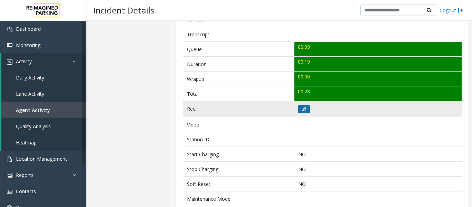 Image resolution: width=472 pixels, height=207 pixels. Describe the element at coordinates (461, 10) in the screenshot. I see `img: logout` at that location.